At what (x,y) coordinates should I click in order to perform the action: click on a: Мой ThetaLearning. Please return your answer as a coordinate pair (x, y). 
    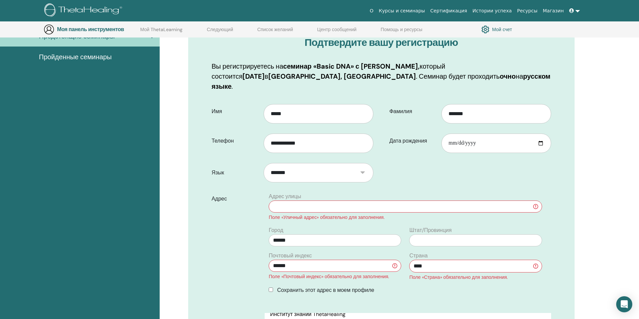
    Looking at the image, I should click on (161, 32).